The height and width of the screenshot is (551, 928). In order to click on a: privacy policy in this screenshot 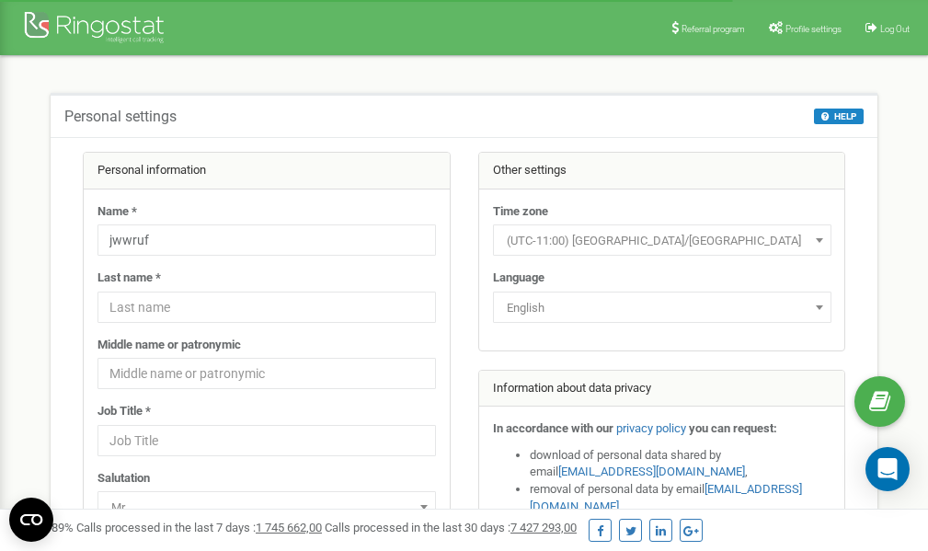, I will do `click(651, 428)`.